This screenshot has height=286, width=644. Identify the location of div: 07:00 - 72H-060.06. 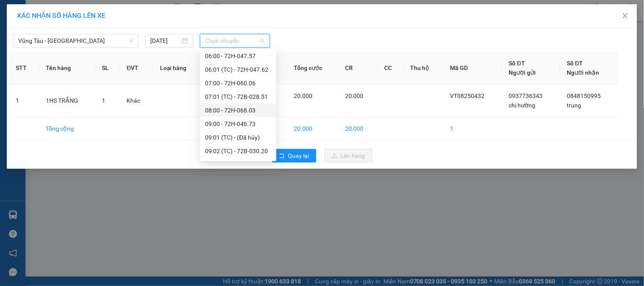
(238, 83).